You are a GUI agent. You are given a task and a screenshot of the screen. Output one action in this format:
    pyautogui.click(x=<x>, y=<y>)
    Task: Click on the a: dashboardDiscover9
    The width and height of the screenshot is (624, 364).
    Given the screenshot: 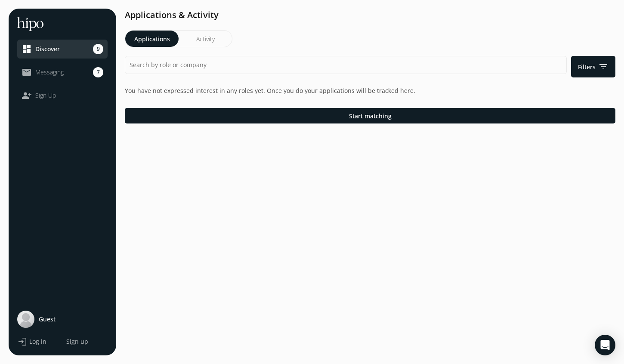 What is the action you would take?
    pyautogui.click(x=62, y=49)
    